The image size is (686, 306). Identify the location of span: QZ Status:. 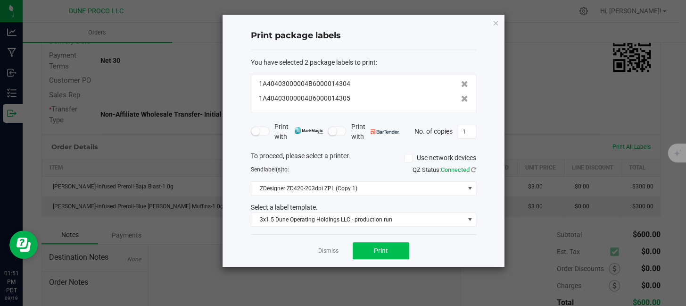
(444, 169).